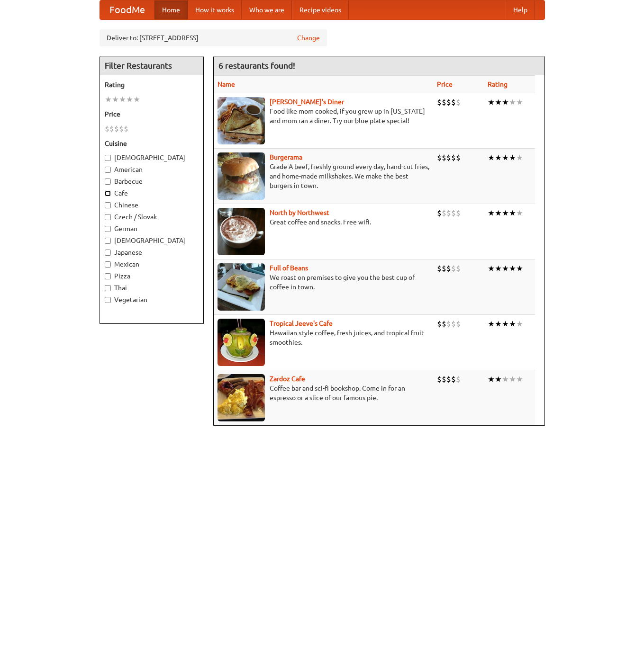  What do you see at coordinates (152, 205) in the screenshot?
I see `label: Chinese` at bounding box center [152, 205].